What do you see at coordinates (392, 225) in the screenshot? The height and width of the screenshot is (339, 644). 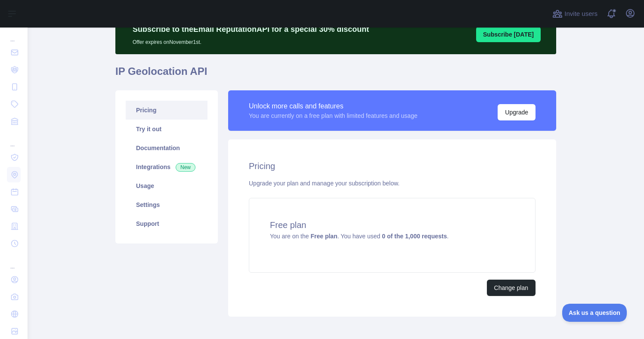 I see `h4: Free plan` at bounding box center [392, 225].